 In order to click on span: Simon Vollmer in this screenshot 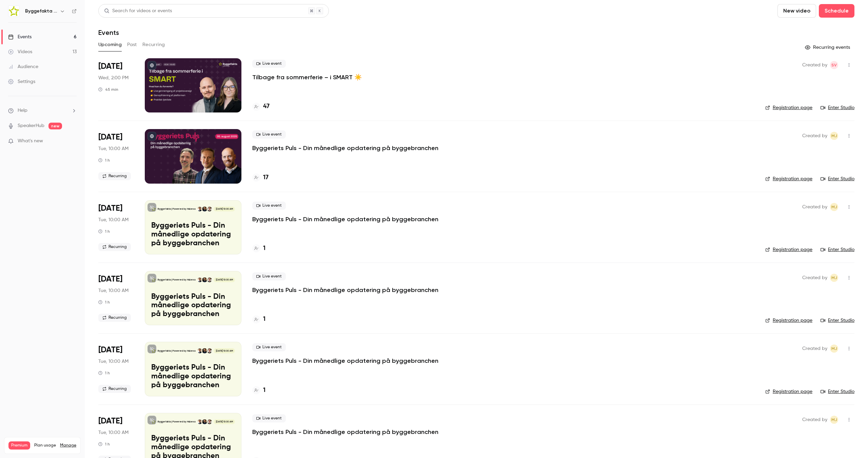, I will do `click(834, 65)`.